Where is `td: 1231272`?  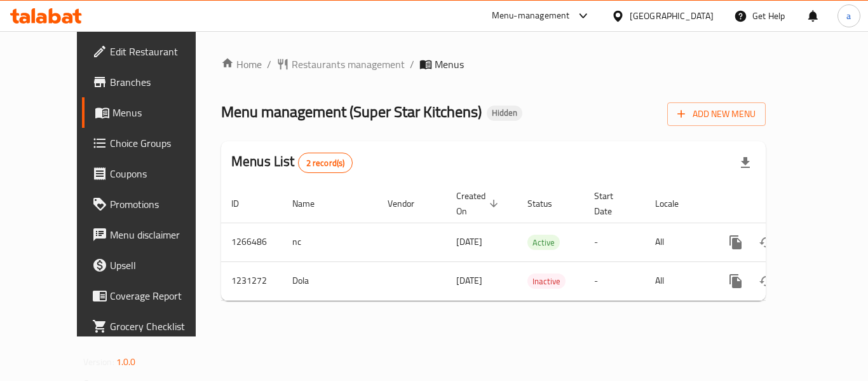 td: 1231272 is located at coordinates (252, 280).